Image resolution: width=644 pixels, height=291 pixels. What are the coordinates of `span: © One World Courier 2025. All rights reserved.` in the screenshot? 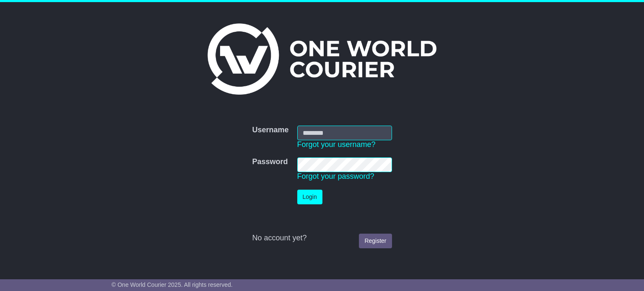 It's located at (172, 285).